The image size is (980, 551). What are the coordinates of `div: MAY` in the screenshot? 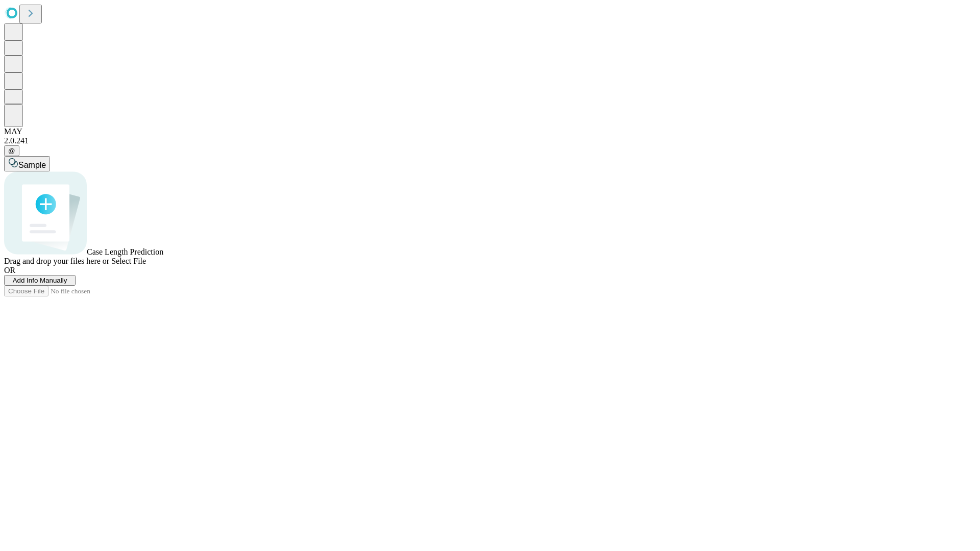 It's located at (490, 131).